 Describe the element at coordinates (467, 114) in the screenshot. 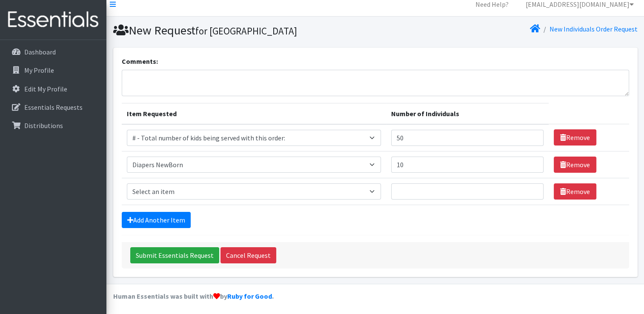

I see `th: Number of Individuals` at that location.